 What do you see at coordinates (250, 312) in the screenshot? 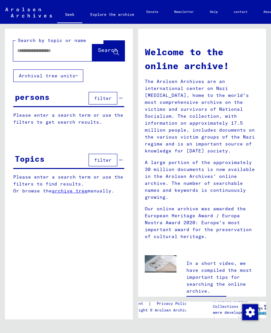
I see `div: Change consent` at bounding box center [250, 312].